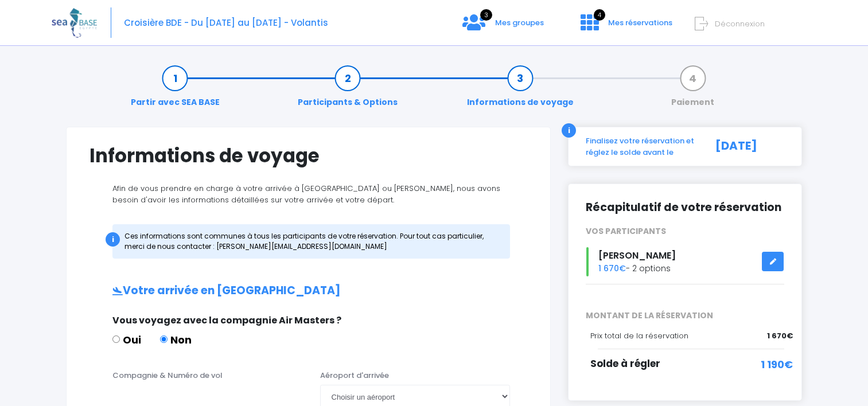 The image size is (868, 406). What do you see at coordinates (520, 90) in the screenshot?
I see `a: Informations de voyage` at bounding box center [520, 90].